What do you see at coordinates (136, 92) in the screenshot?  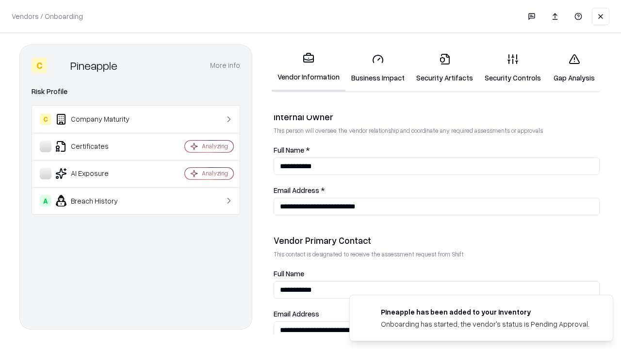 I see `div: Risk Profile` at bounding box center [136, 92].